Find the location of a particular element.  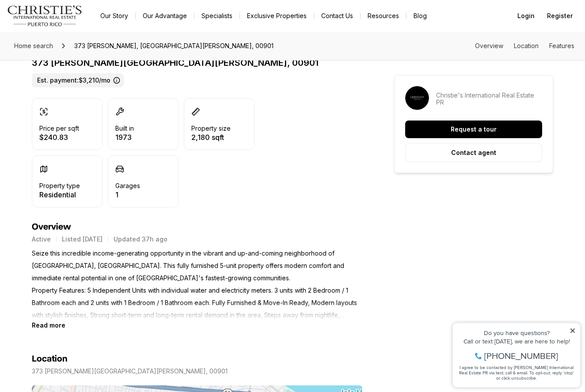

button: Read more is located at coordinates (49, 325).